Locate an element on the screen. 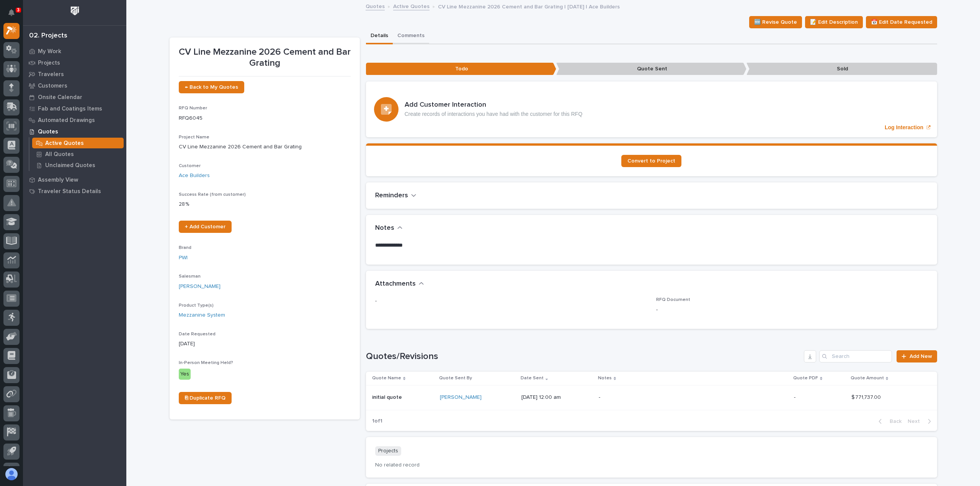 Image resolution: width=980 pixels, height=486 pixels. a: Automated Drawings is located at coordinates (75, 121).